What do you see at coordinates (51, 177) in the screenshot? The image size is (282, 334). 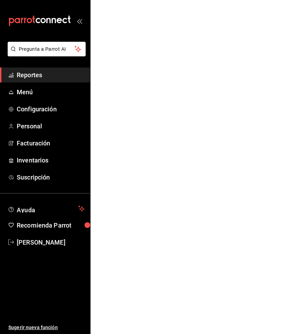 I see `span: Suscripción` at bounding box center [51, 177].